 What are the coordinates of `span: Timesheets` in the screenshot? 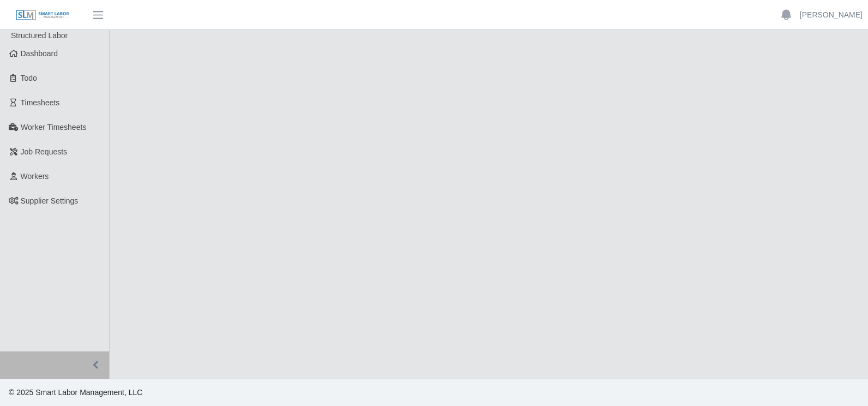 It's located at (40, 103).